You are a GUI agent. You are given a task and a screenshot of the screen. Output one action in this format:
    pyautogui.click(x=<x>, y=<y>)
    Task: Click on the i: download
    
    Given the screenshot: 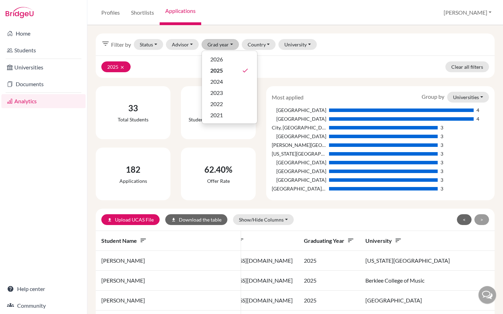 What is the action you would take?
    pyautogui.click(x=173, y=220)
    